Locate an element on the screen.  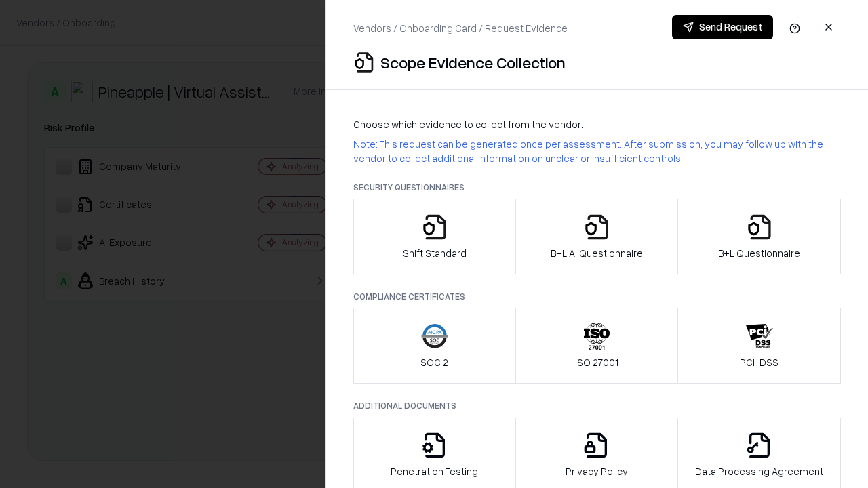
p: PCI-DSS is located at coordinates (759, 362).